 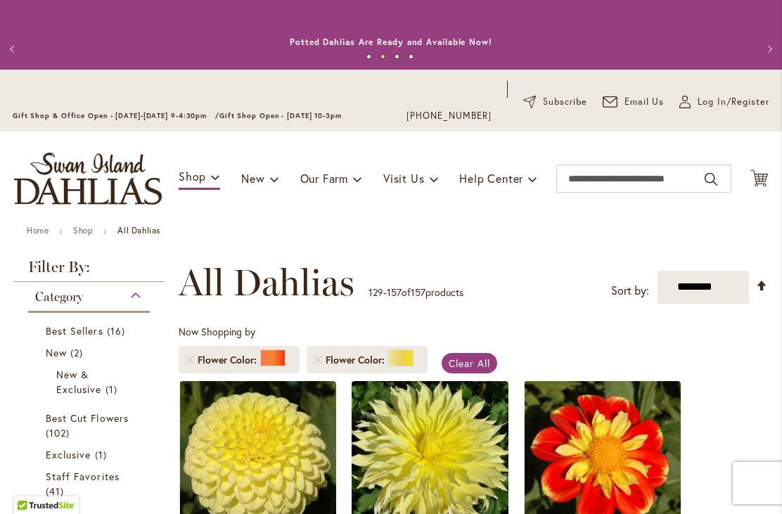 What do you see at coordinates (88, 179) in the screenshot?
I see `a: store logo` at bounding box center [88, 179].